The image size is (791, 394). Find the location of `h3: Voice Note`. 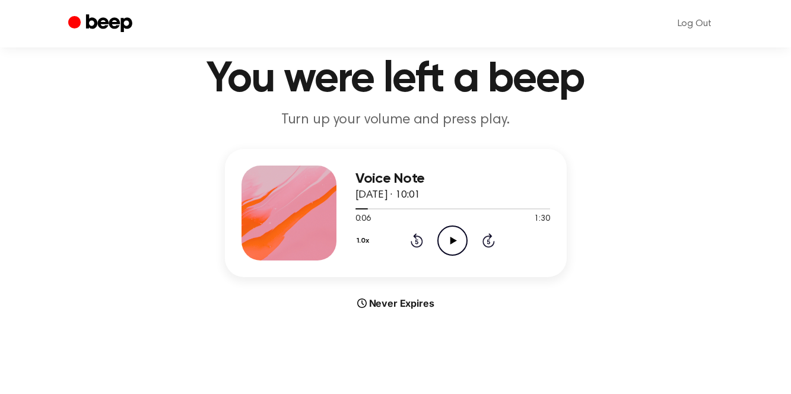

h3: Voice Note is located at coordinates (453, 179).